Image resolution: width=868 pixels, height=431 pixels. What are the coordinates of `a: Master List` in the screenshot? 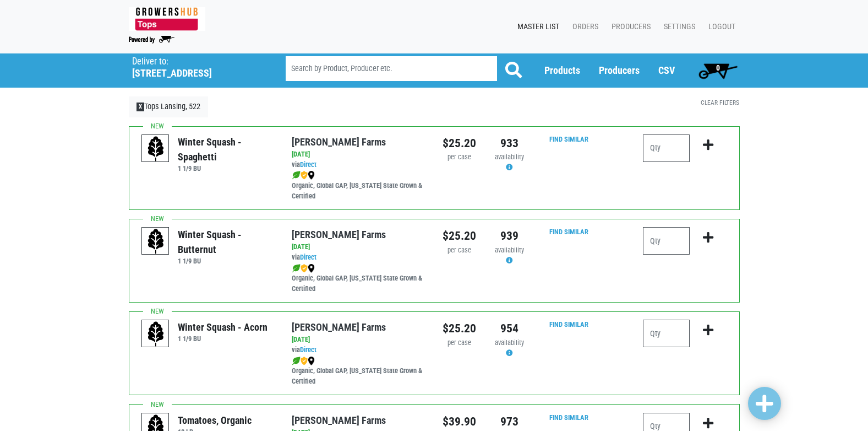 It's located at (536, 27).